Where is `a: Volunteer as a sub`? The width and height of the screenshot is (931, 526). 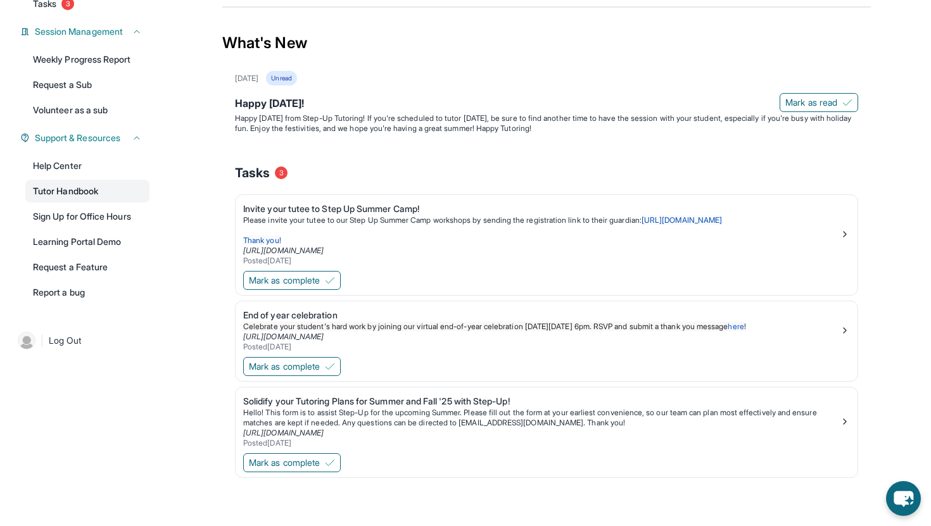
a: Volunteer as a sub is located at coordinates (87, 110).